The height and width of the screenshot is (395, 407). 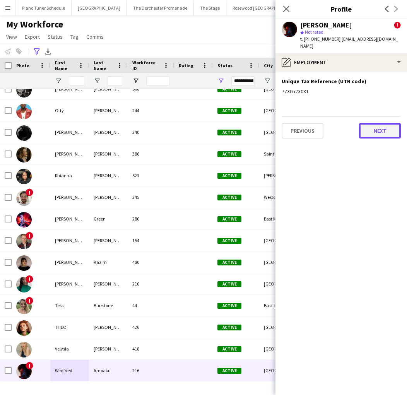 What do you see at coordinates (324, 81) in the screenshot?
I see `h3: Unique Tax Reference (UTR code)` at bounding box center [324, 81].